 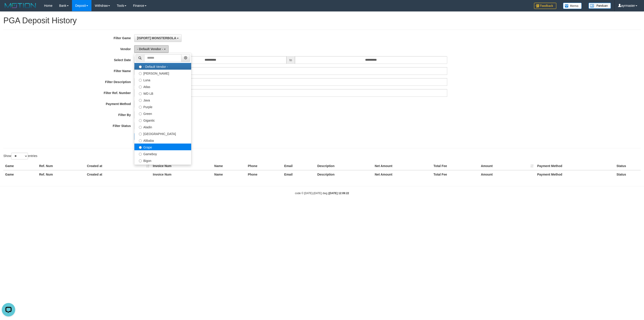 What do you see at coordinates (8, 8) in the screenshot?
I see `button: Open LiveChat chat widget` at bounding box center [8, 8].